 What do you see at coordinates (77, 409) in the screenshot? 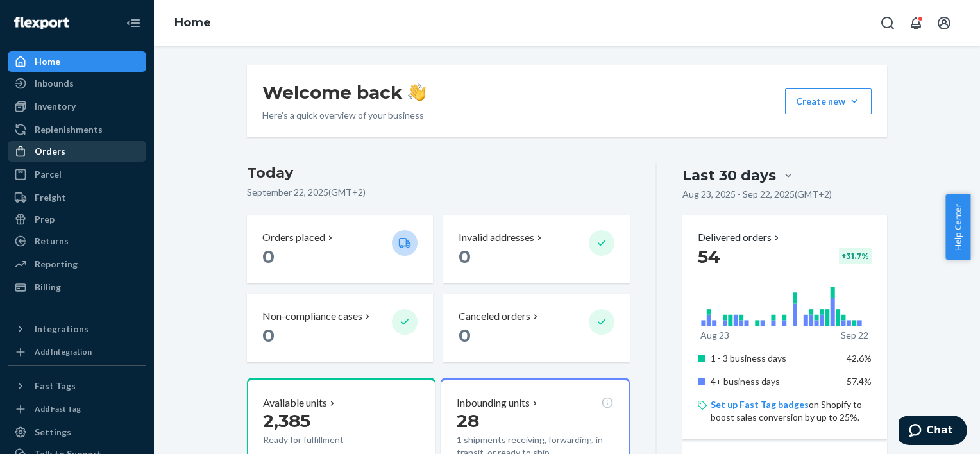
I see `a: Add Fast Tag` at bounding box center [77, 409].